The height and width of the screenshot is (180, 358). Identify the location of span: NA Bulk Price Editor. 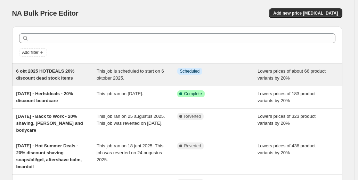
(45, 13).